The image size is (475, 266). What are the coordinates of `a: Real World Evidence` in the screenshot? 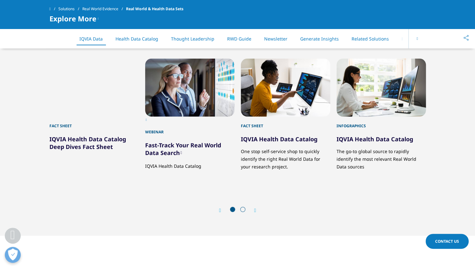 It's located at (104, 9).